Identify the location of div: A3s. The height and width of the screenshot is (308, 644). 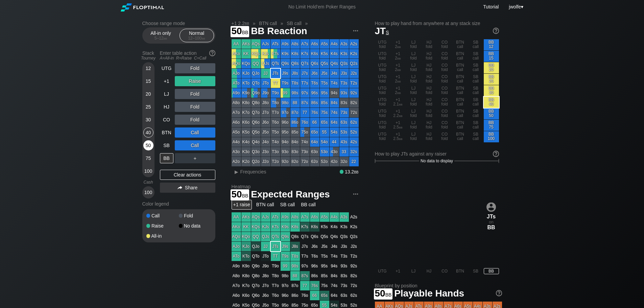
(344, 44).